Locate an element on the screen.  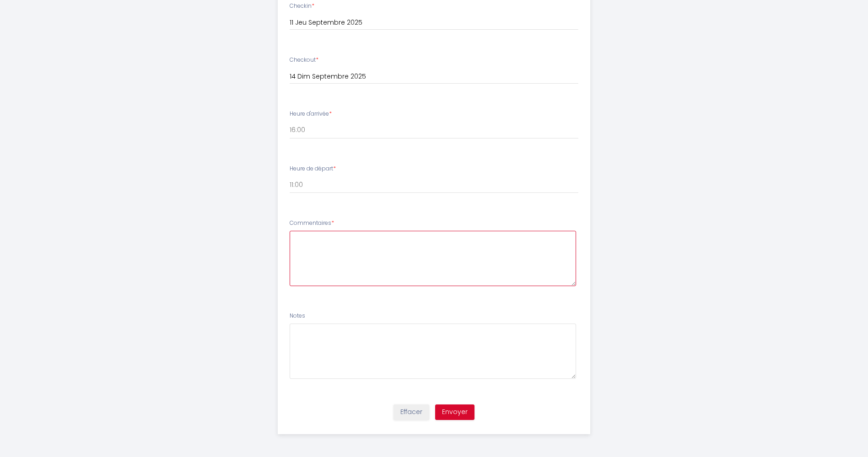
label: Heure de départ is located at coordinates (312, 169).